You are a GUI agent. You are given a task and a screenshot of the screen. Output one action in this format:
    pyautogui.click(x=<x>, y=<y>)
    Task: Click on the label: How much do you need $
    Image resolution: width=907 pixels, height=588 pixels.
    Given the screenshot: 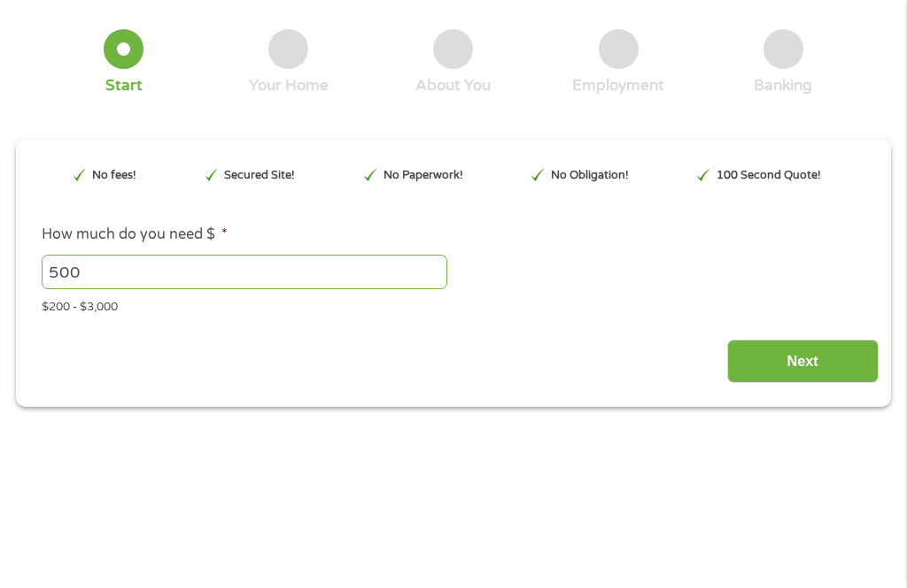 What is the action you would take?
    pyautogui.click(x=135, y=234)
    